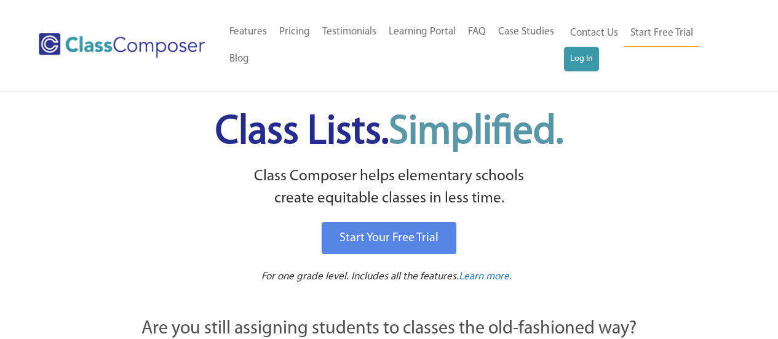  I want to click on span: For one grade level. Includes all the features., so click(360, 276).